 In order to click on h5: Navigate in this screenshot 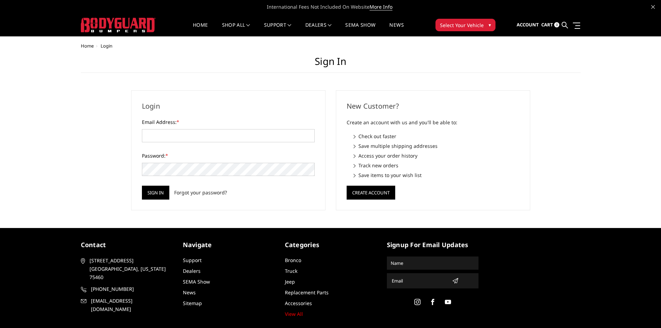, I will do `click(229, 245)`.